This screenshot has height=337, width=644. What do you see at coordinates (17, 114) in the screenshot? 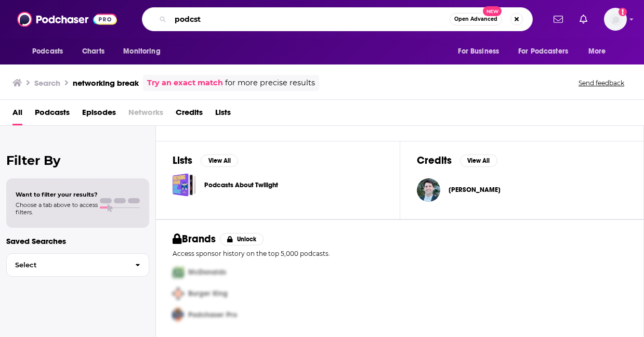
I see `span: All` at bounding box center [17, 114].